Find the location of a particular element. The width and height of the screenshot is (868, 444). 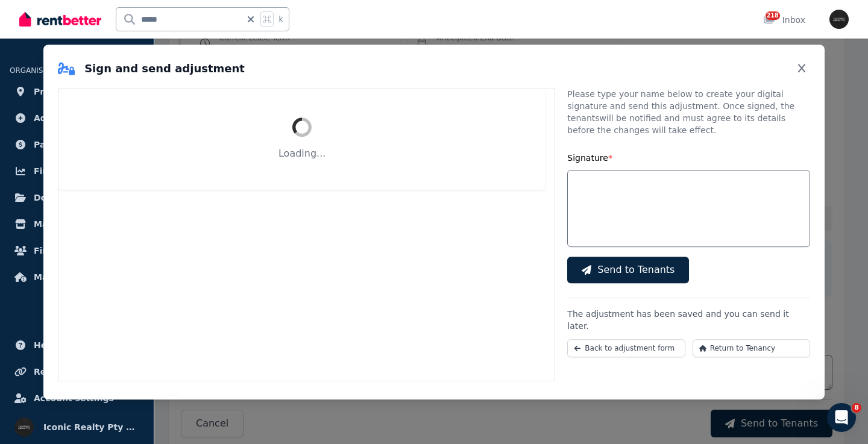

p: Please type your name below to create your digital signature and send this adjustment. Once signe... is located at coordinates (689, 112).